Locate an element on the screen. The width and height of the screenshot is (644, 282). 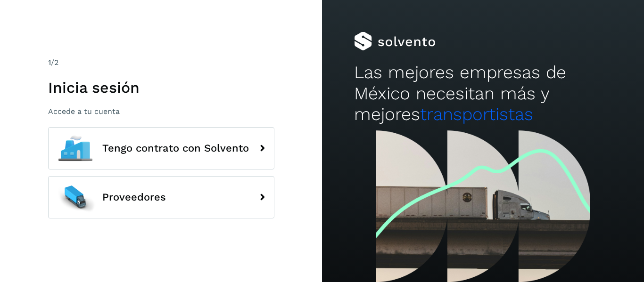
button: Proveedores is located at coordinates (161, 197).